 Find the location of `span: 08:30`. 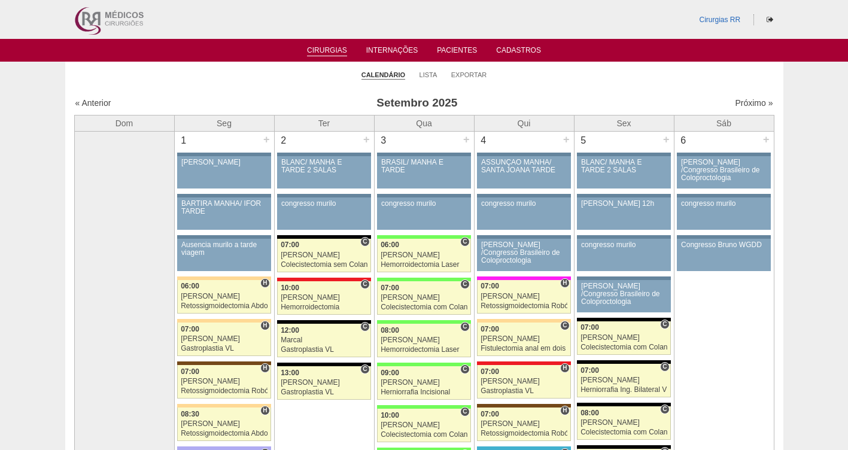

span: 08:30 is located at coordinates (190, 414).